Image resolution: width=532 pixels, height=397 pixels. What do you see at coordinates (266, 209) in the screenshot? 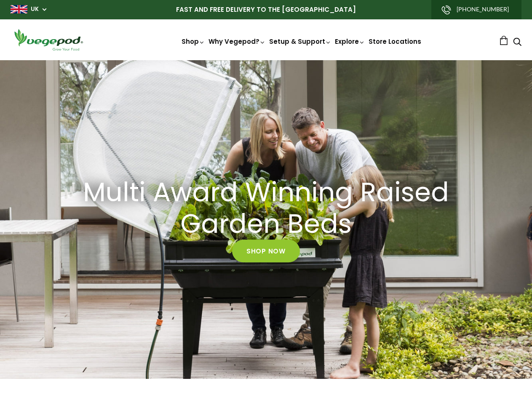
I see `a: Multi Award Winning Raised Garden Beds` at bounding box center [266, 209].